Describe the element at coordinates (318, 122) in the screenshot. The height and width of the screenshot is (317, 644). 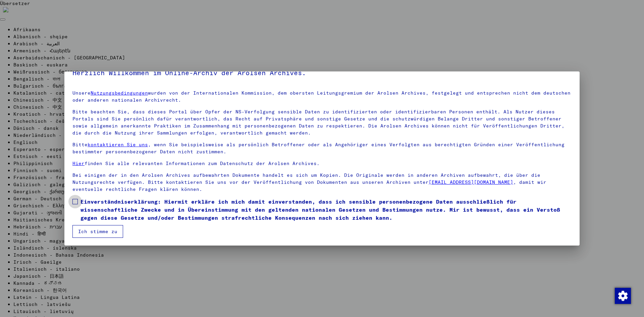
I see `font: Bitte beachten Sie, dass dieses Portal über Opfer der NS-Verfolgung sensible Daten zu identifizie...` at that location.